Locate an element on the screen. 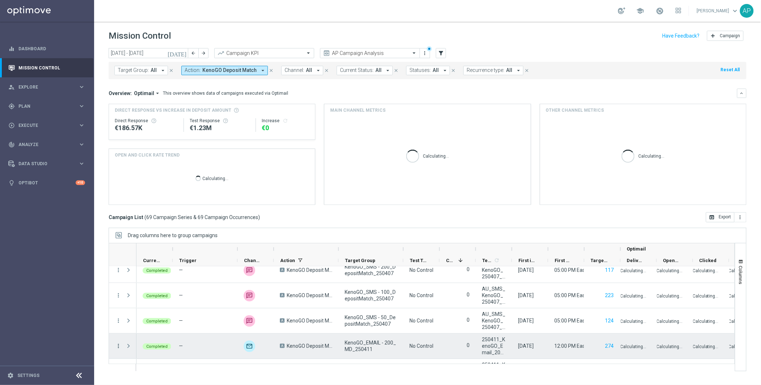  span: 12:00 PM Eastern Australia Time (Sydney) (UTC +10:00) is located at coordinates (634, 346).